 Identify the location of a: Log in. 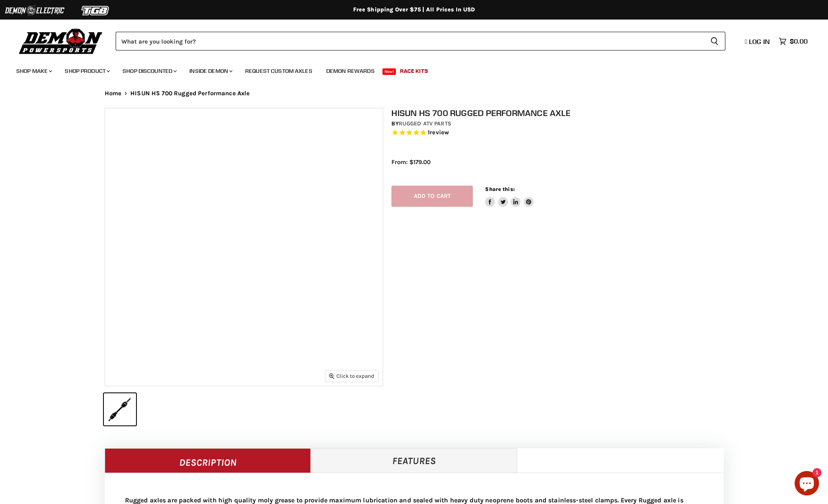
(758, 42).